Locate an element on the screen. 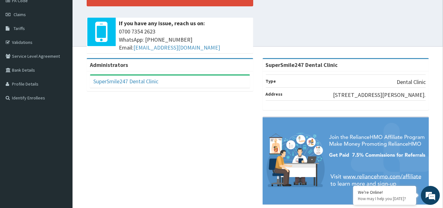  img: provider-team-banner.png is located at coordinates (346, 161).